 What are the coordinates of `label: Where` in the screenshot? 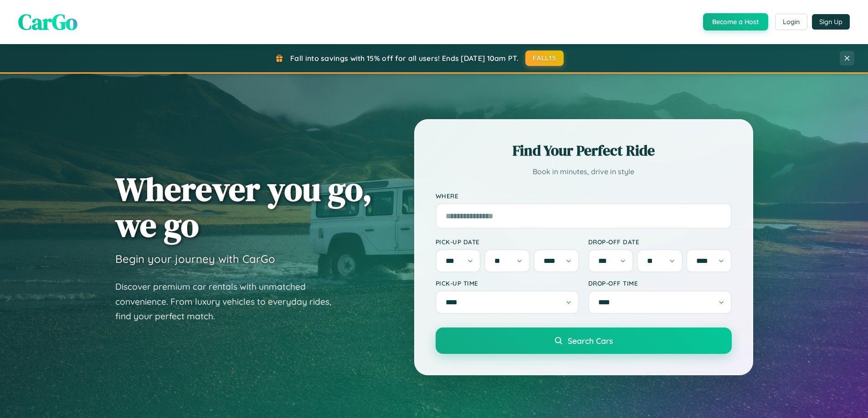 It's located at (584, 195).